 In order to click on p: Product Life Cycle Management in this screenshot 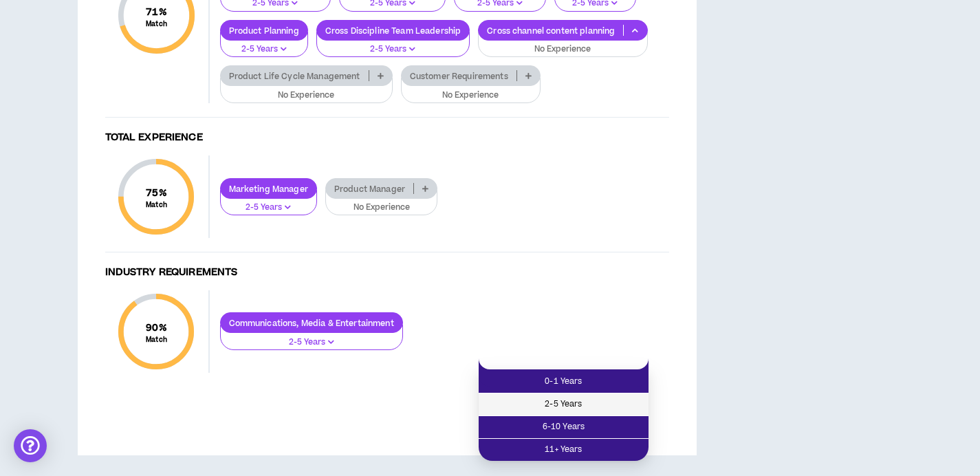, I will do `click(295, 75)`.